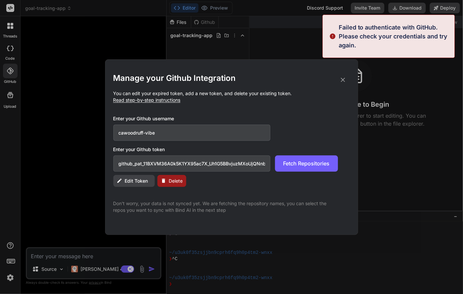 Image resolution: width=463 pixels, height=294 pixels. Describe the element at coordinates (147, 100) in the screenshot. I see `span: Read step-by-step instructions` at that location.